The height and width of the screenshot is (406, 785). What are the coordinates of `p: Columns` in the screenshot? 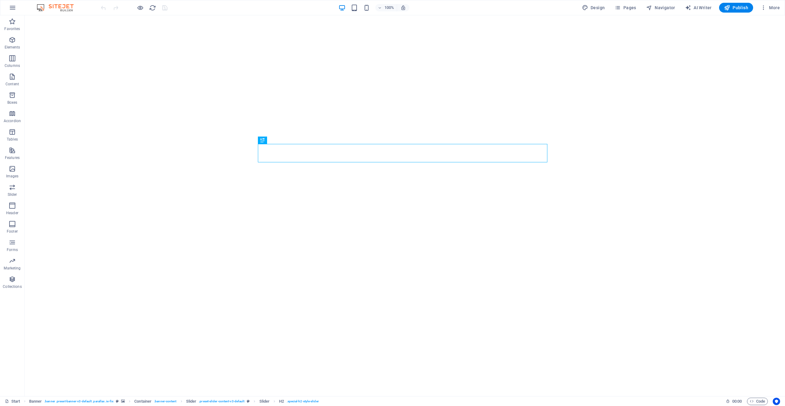 It's located at (12, 66).